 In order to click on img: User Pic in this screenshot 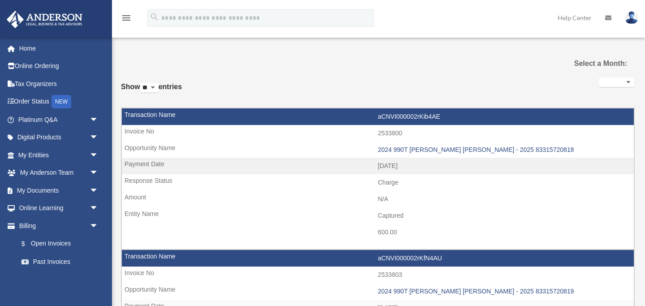, I will do `click(631, 17)`.